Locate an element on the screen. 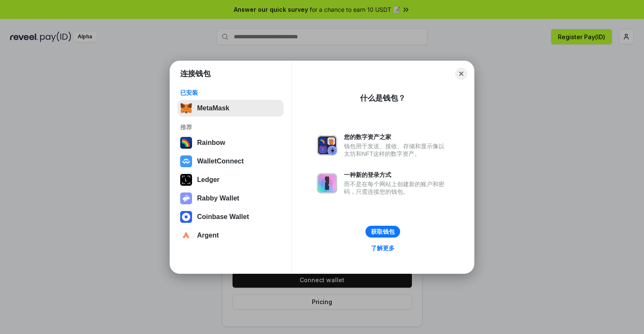 Image resolution: width=644 pixels, height=334 pixels. h1: 连接钱包 is located at coordinates (196, 74).